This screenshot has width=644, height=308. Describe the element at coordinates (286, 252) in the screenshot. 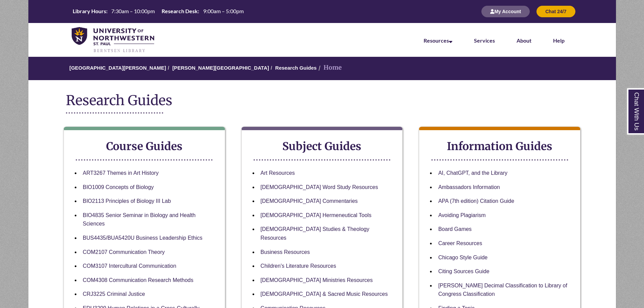

I see `a: Business Resources` at that location.